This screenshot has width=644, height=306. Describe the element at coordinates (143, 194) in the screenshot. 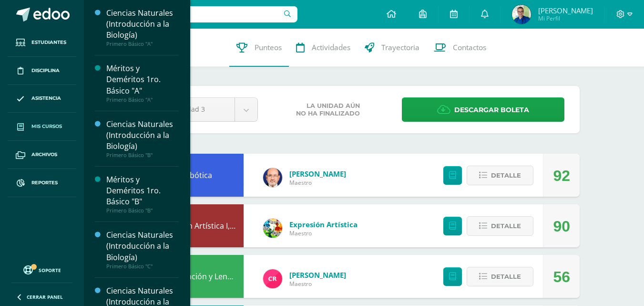

I see `a: Méritos y Deméritos 1ro. Básico "B"Primero Básico "B"` at that location.